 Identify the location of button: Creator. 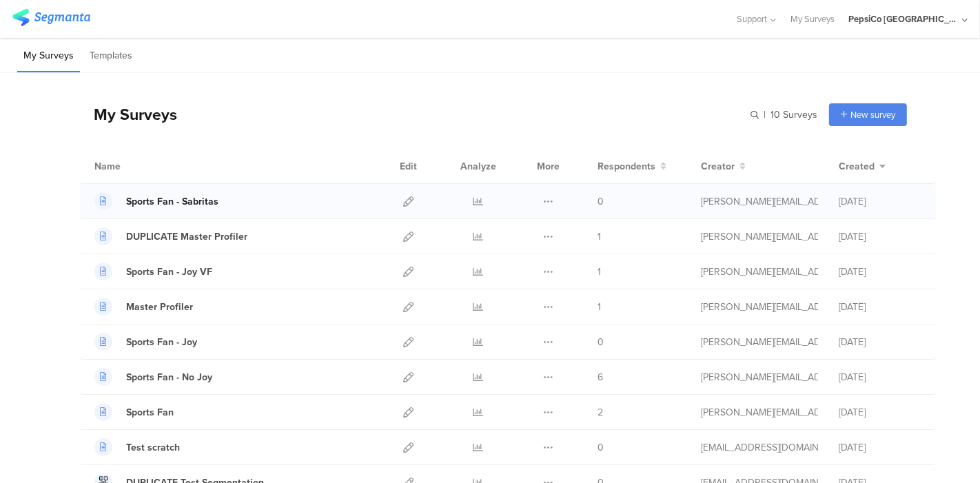
(723, 166).